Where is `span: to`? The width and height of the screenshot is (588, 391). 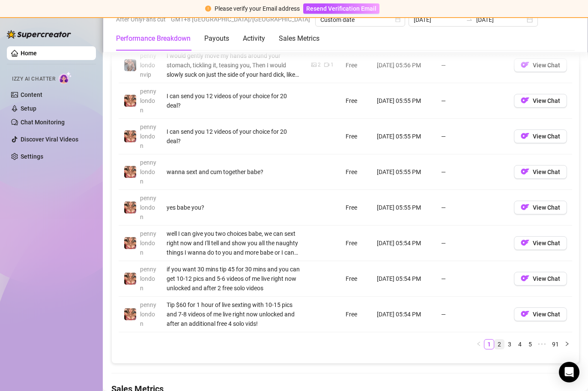
span: to is located at coordinates (469, 20).